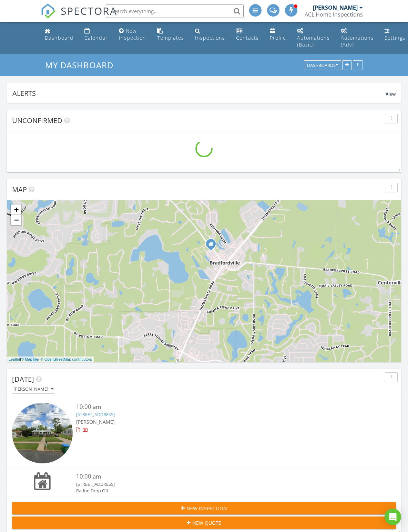  I want to click on a: My Dashboard, so click(82, 65).